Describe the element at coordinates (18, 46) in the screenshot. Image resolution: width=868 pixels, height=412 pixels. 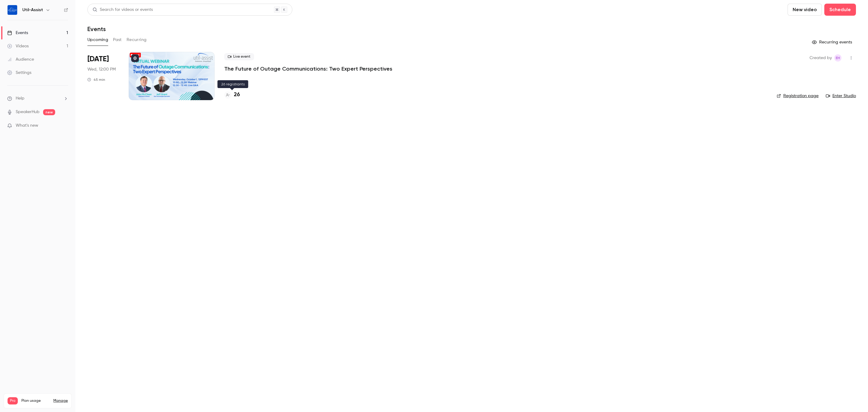
I see `div: Videos` at that location.